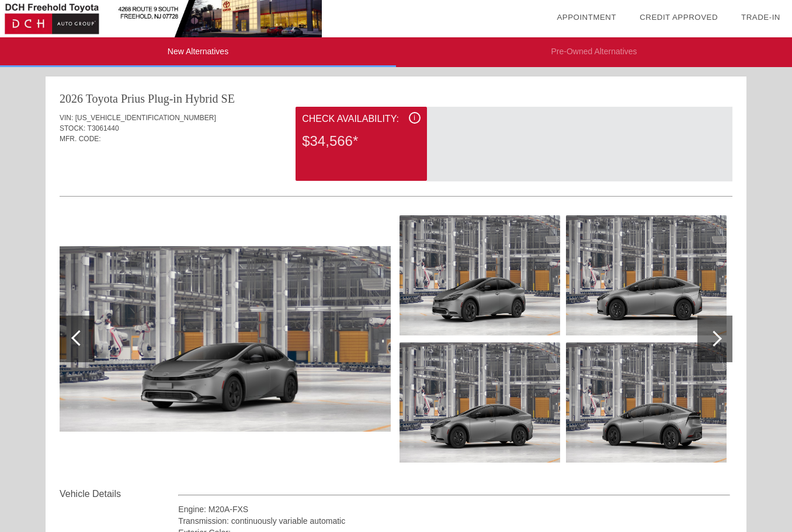  What do you see at coordinates (586, 17) in the screenshot?
I see `a: Appointment` at bounding box center [586, 17].